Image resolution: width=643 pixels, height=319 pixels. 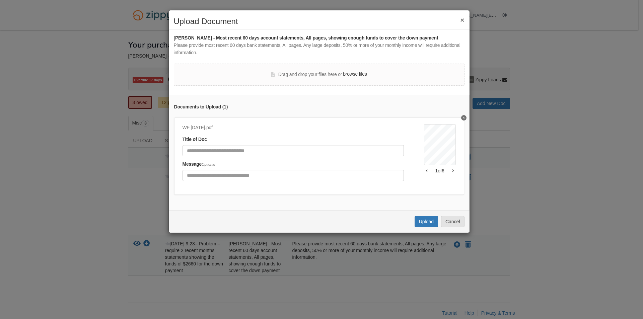 What do you see at coordinates (293, 175) in the screenshot?
I see `input: Include any comments on this document` at bounding box center [293, 175].